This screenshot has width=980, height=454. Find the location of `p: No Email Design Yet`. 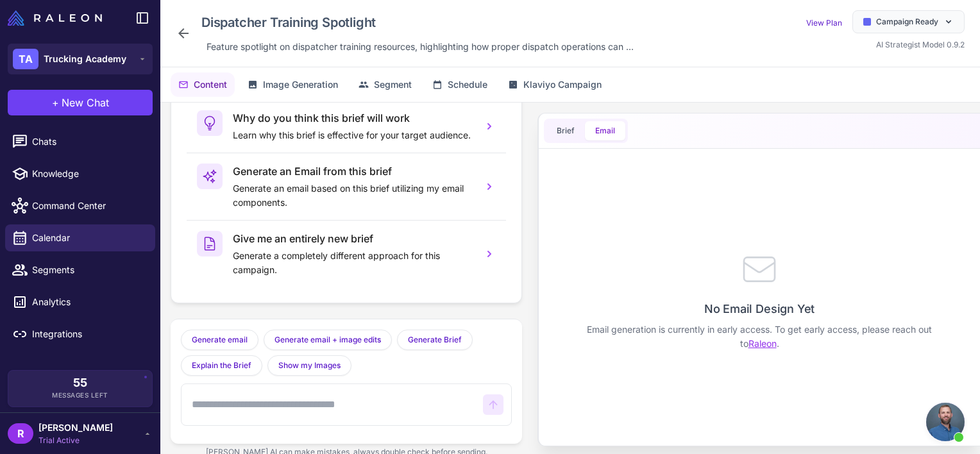

p: No Email Design Yet is located at coordinates (759, 309).